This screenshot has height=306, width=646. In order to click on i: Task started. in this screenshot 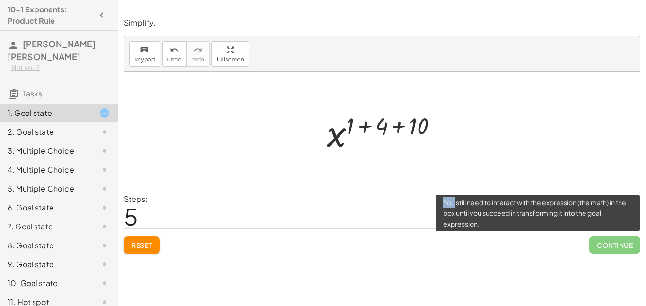, I will do `click(105, 113)`.